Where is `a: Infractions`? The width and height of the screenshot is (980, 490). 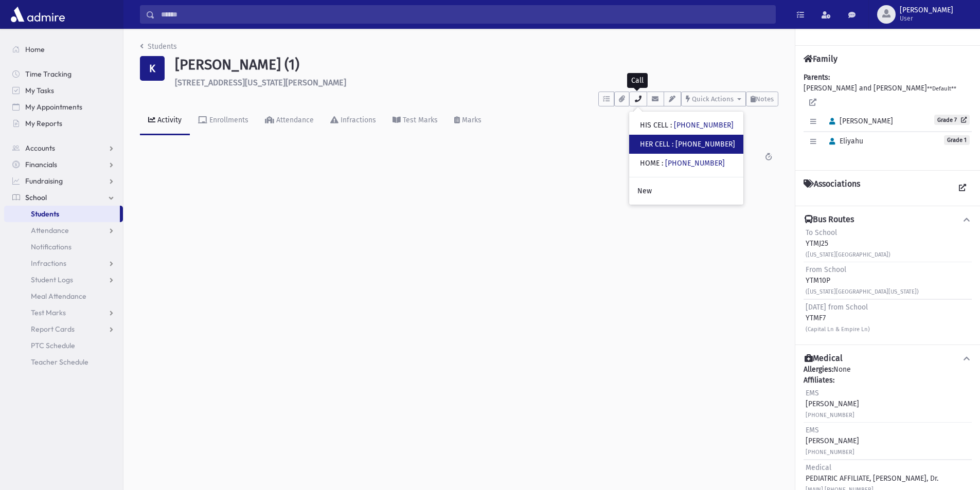 a: Infractions is located at coordinates (353, 121).